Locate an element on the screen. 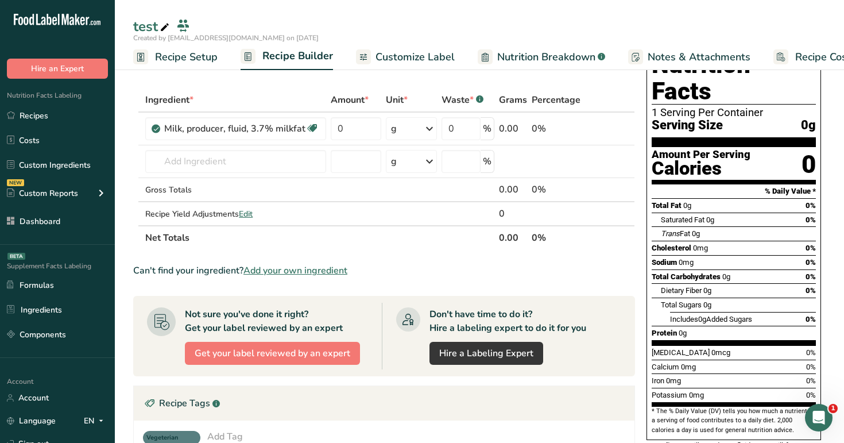  a: Nutrition Breakdown is located at coordinates (542, 57).